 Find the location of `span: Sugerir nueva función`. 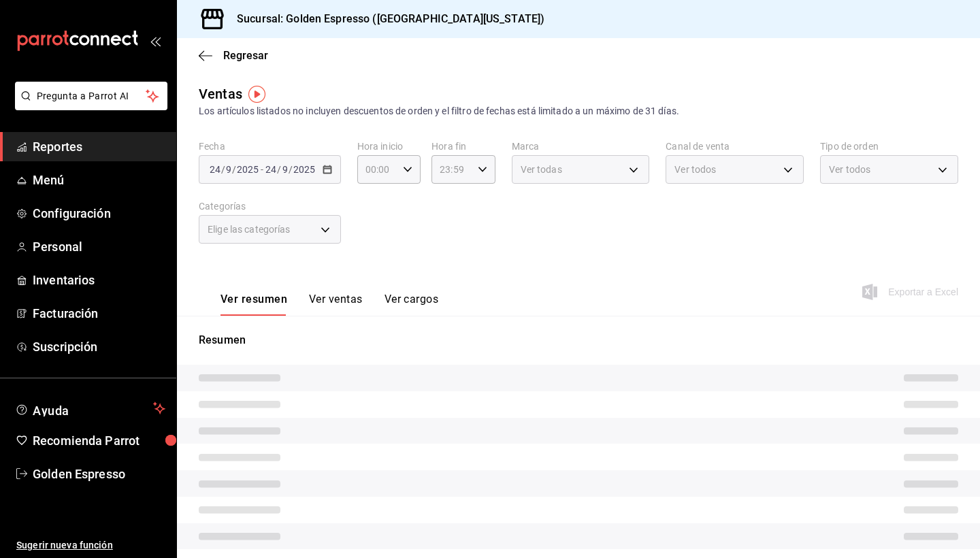

span: Sugerir nueva función is located at coordinates (90, 545).